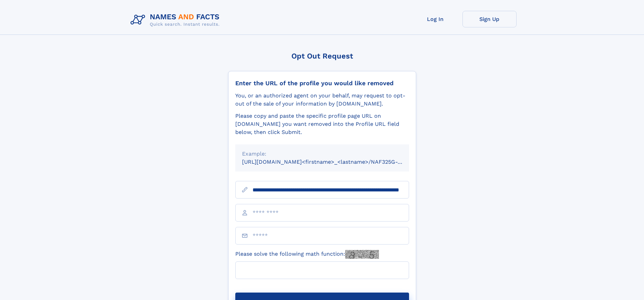 The height and width of the screenshot is (300, 644). I want to click on div: Example:, so click(322, 154).